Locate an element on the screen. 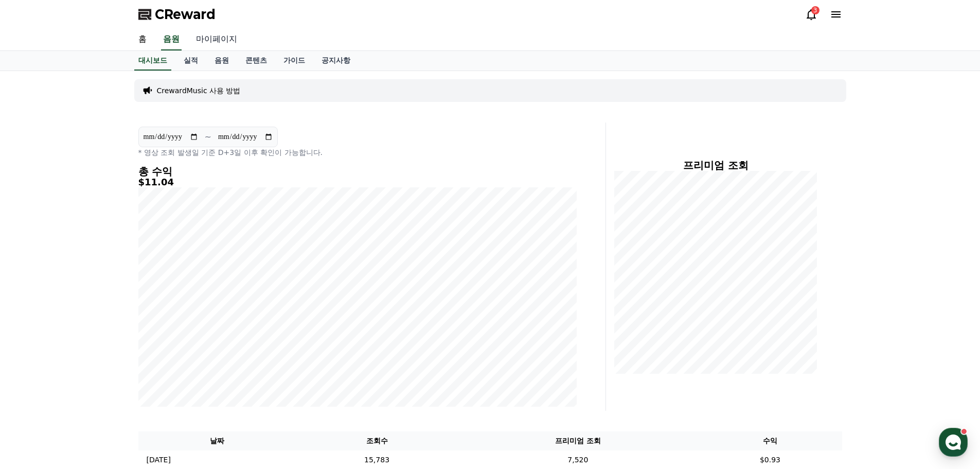 Image resolution: width=980 pixels, height=469 pixels. a: 실적 is located at coordinates (191, 60).